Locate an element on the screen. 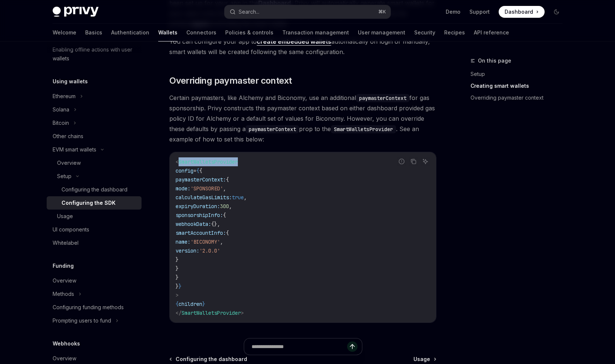 This screenshot has width=615, height=364. span: paymasterContext: is located at coordinates (201, 180).